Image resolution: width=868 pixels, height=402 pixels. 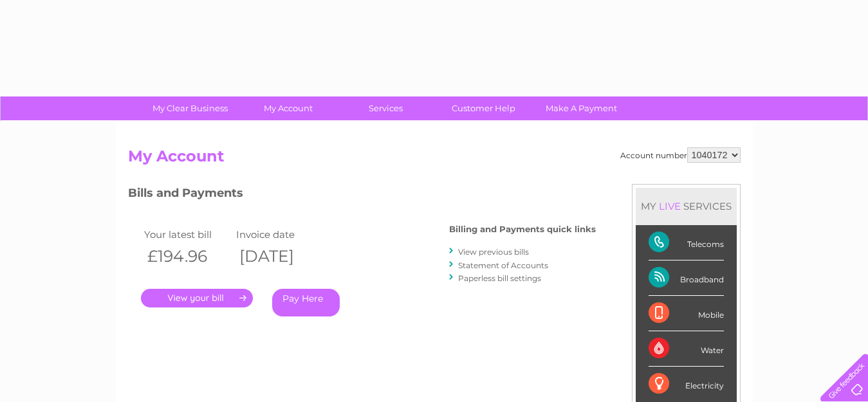 What do you see at coordinates (190, 108) in the screenshot?
I see `a: My Clear Business` at bounding box center [190, 108].